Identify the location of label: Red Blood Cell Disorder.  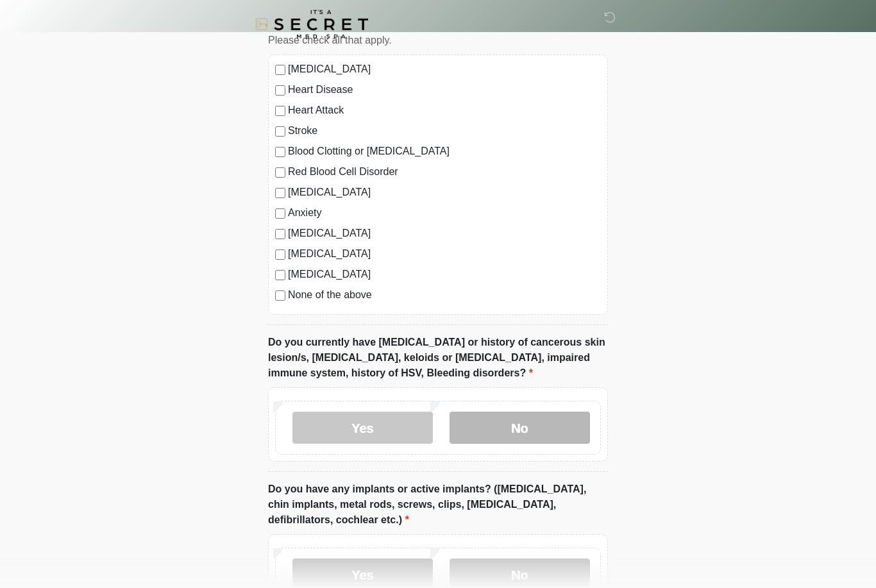
(445, 172).